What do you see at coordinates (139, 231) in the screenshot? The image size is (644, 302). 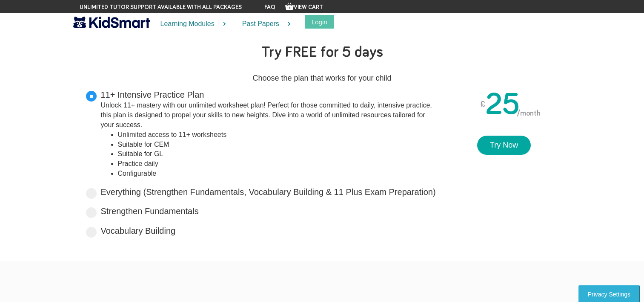 I see `label: Vocabulary Building` at bounding box center [139, 231].